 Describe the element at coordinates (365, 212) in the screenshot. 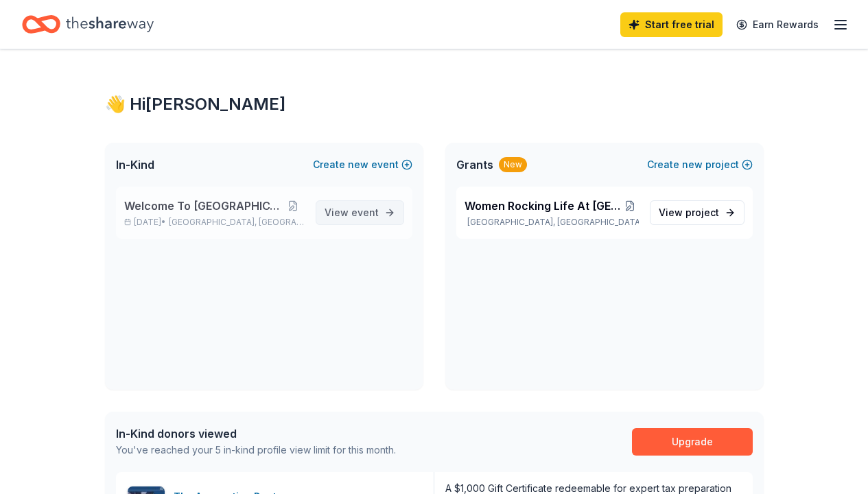

I see `span: event` at that location.